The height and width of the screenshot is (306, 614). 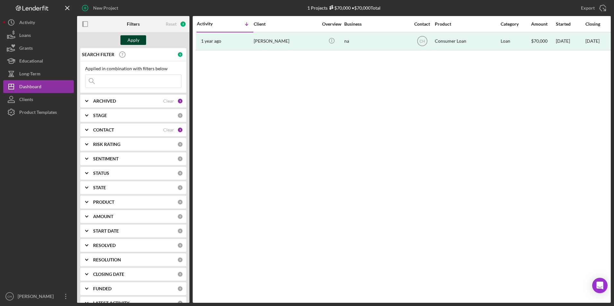 I want to click on div: Product Templates, so click(x=38, y=113).